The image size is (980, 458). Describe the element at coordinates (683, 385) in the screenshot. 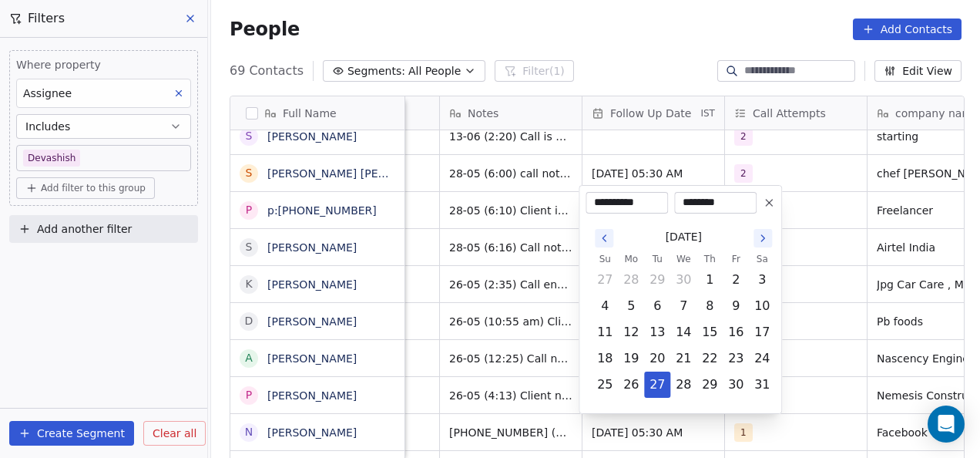

I see `button: Wednesday, May 28th, 2025` at that location.